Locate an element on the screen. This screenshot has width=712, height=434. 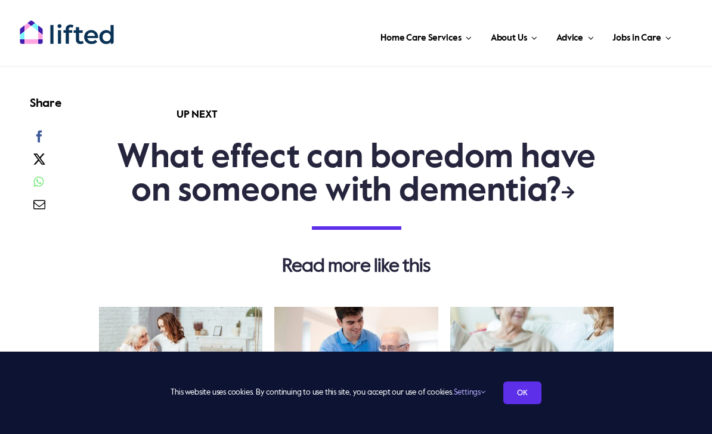
a: Advice is located at coordinates (575, 36).